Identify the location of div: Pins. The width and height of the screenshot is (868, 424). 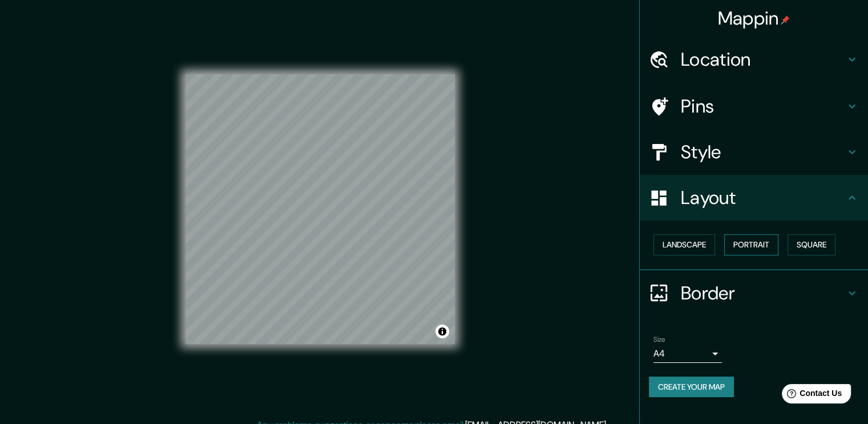
(754, 106).